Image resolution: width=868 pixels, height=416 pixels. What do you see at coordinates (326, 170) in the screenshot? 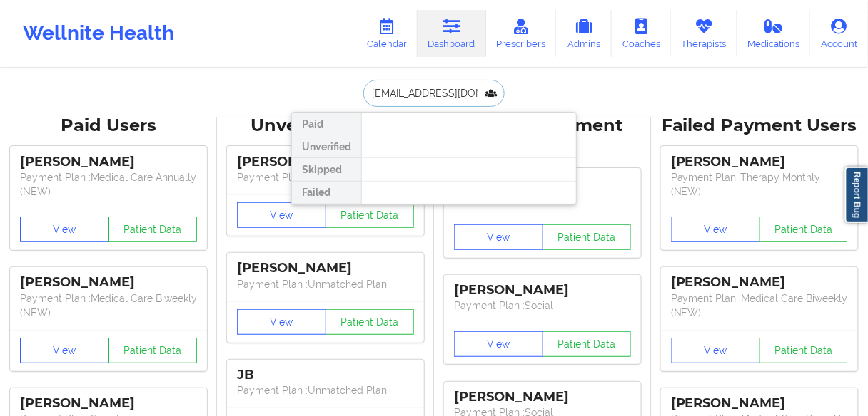
I see `div: Skipped` at bounding box center [326, 170].